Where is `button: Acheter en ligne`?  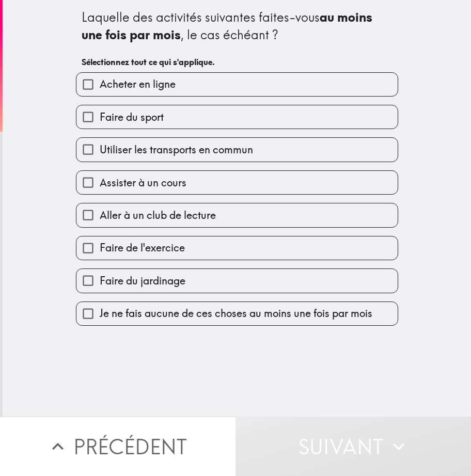
button: Acheter en ligne is located at coordinates (237, 84).